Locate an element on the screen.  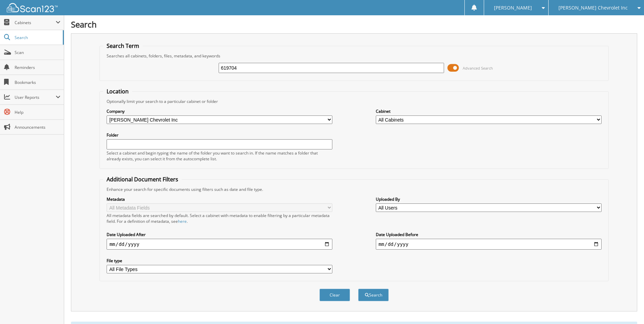
label: Date Uploaded Before is located at coordinates (489, 234).